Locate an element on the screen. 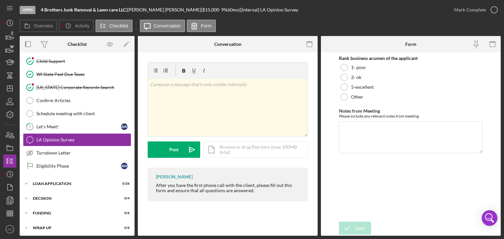 This screenshot has height=239, width=504. b: 4 Brothers Junk Removal & Lawn care LLC is located at coordinates (83, 10).